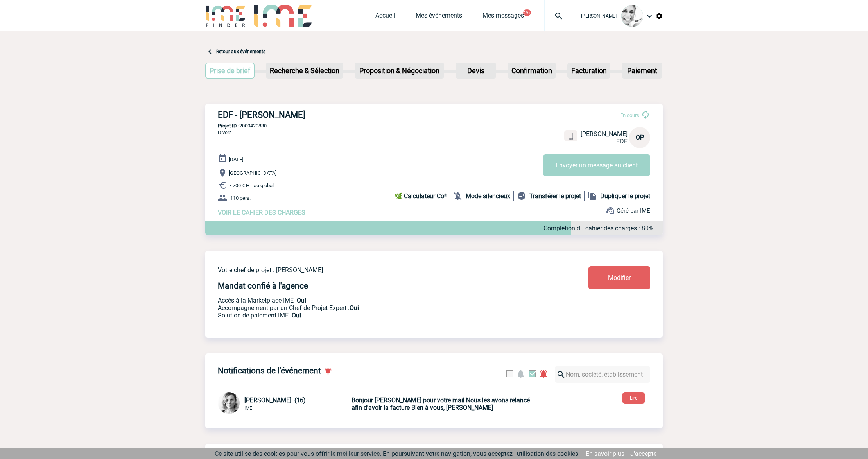 This screenshot has height=459, width=868. I want to click on p: Facturation, so click(589, 71).